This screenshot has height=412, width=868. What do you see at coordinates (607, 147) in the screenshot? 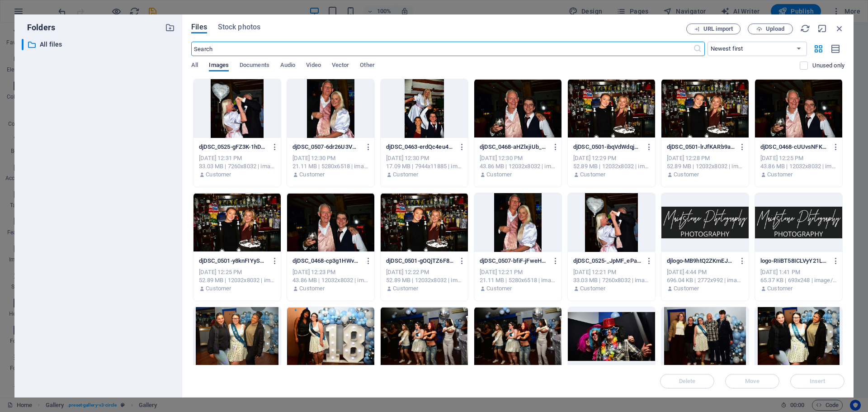
I see `p: djDSC_0501-ibqVdWdqjKTNwNl5PyzATw.jpeg` at bounding box center [607, 147].